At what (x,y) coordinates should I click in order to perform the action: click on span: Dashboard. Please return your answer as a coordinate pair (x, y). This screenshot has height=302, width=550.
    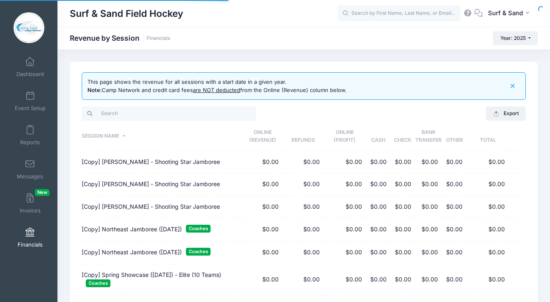
    Looking at the image, I should click on (30, 74).